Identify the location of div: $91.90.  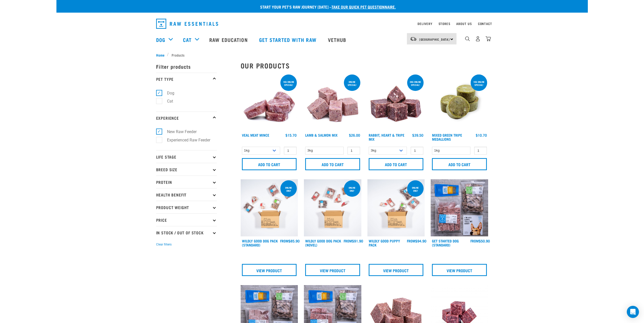
(353, 241).